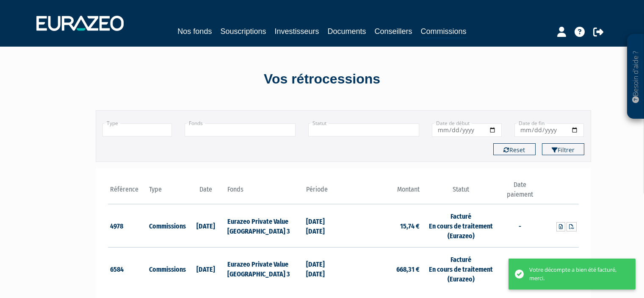  I want to click on th: Fonds, so click(264, 192).